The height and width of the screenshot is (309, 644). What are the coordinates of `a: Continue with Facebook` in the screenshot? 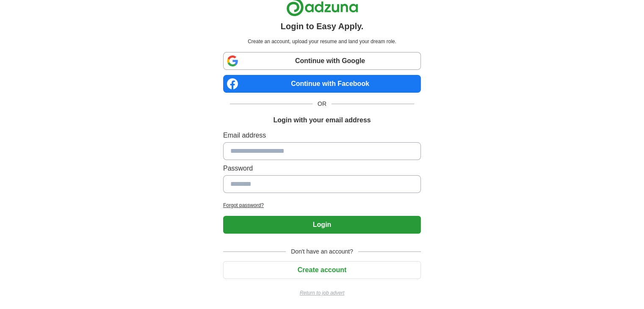 It's located at (322, 83).